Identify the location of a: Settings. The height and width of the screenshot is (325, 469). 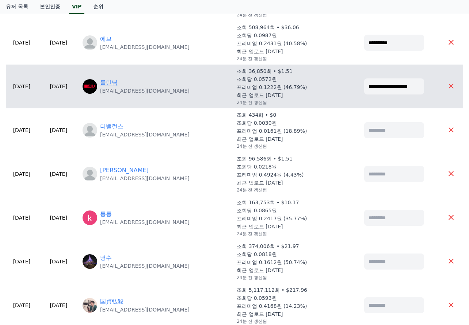
(117, 241).